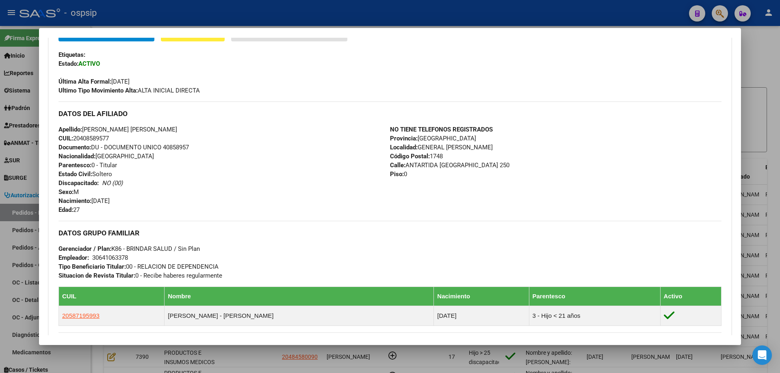 This screenshot has width=780, height=373. I want to click on strong: Documento:, so click(75, 147).